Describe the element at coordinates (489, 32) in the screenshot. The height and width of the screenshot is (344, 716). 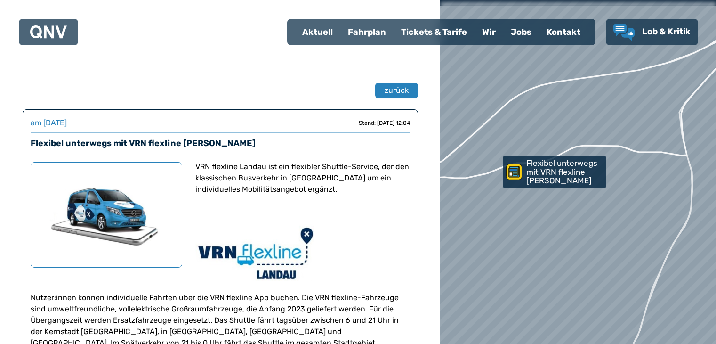
I see `a: Wir` at that location.